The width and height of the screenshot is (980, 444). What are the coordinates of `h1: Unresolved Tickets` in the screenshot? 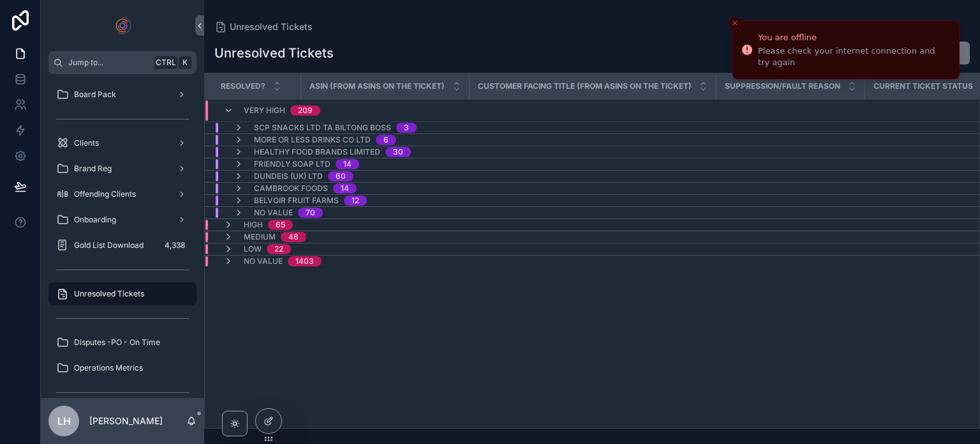 It's located at (274, 53).